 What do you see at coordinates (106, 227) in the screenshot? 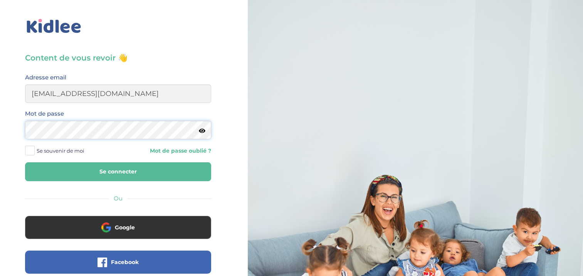
I see `img: google.png` at bounding box center [106, 227].